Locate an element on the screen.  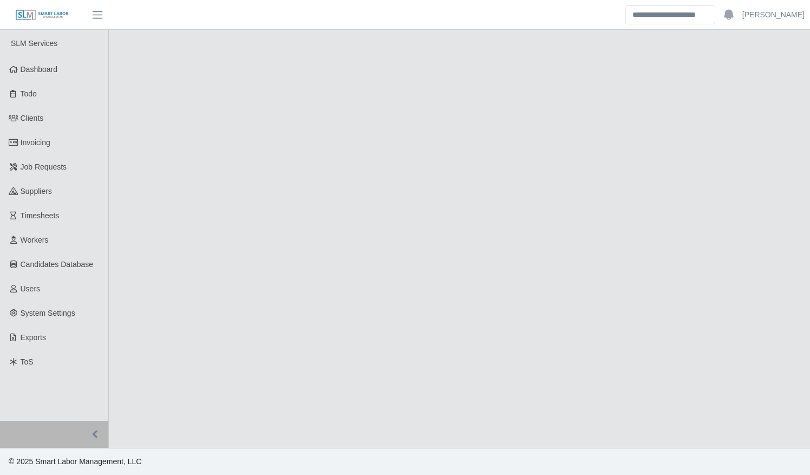
span: Dashboard is located at coordinates (39, 69).